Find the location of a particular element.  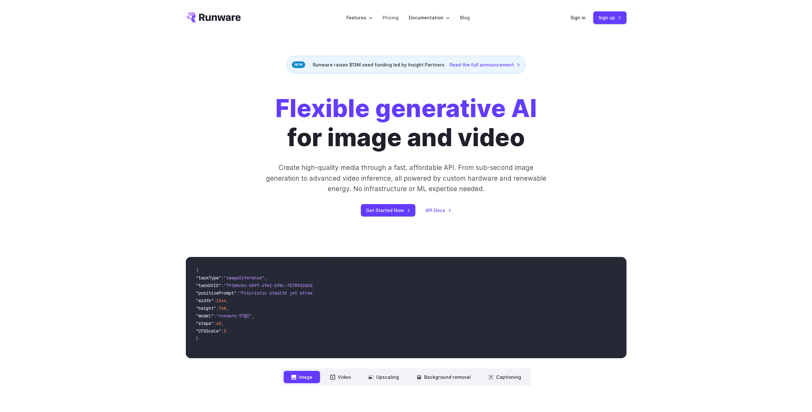

button: Upscaling is located at coordinates (383, 377).